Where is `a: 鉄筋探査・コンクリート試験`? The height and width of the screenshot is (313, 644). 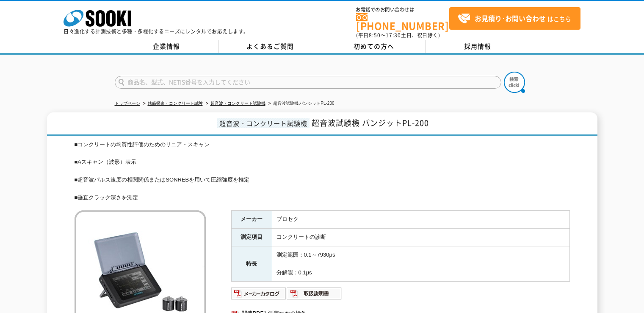
a: 鉄筋探査・コンクリート試験 is located at coordinates (176, 103).